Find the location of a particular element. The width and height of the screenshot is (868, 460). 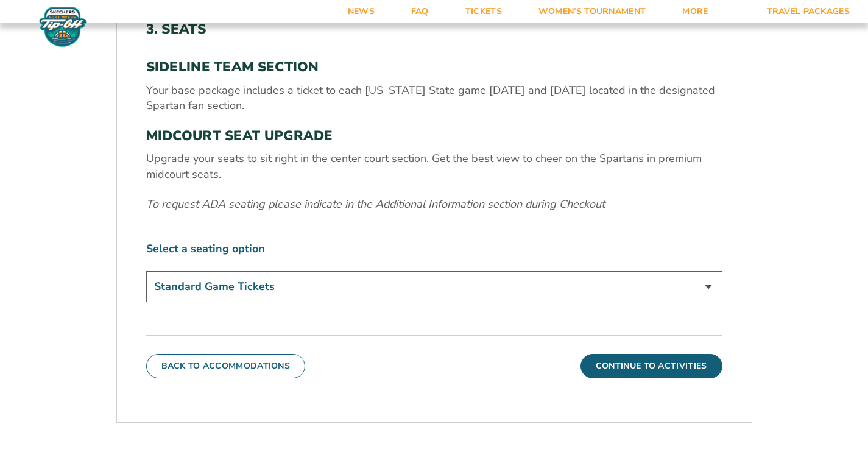

em: To request ADA seating please indicate in the Additional Information section during Checkout is located at coordinates (375, 204).